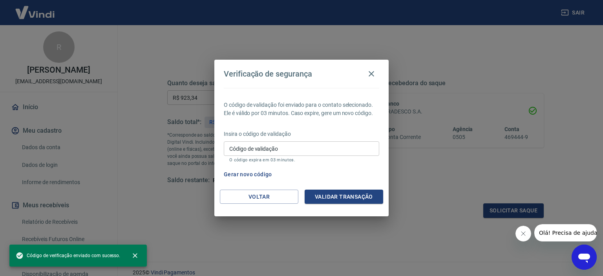 The image size is (603, 276). Describe the element at coordinates (268, 74) in the screenshot. I see `h4: Verificação de segurança` at that location.